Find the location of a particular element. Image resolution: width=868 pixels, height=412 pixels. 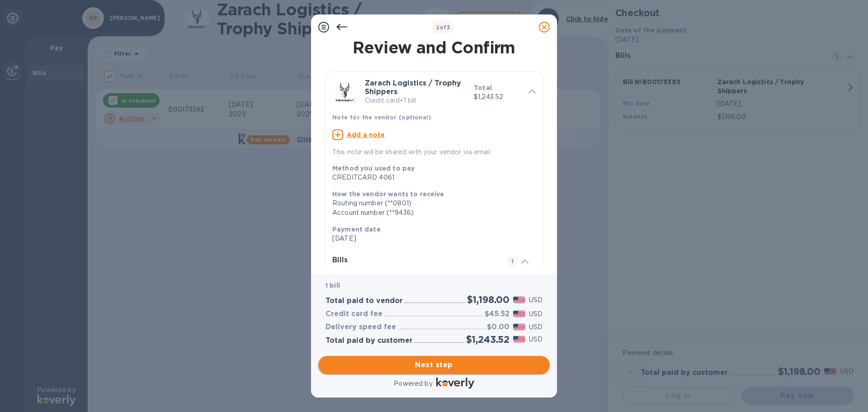

b: Method you used to pay is located at coordinates (373, 169).